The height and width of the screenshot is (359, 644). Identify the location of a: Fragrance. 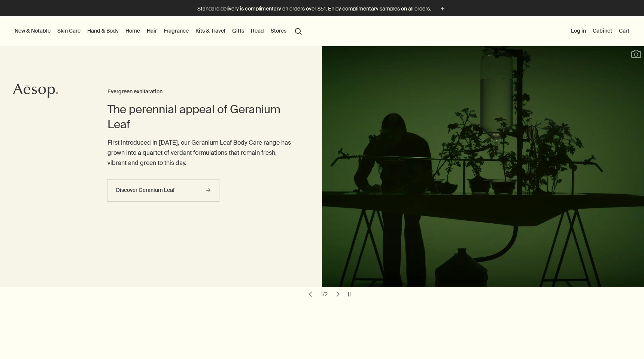
(176, 31).